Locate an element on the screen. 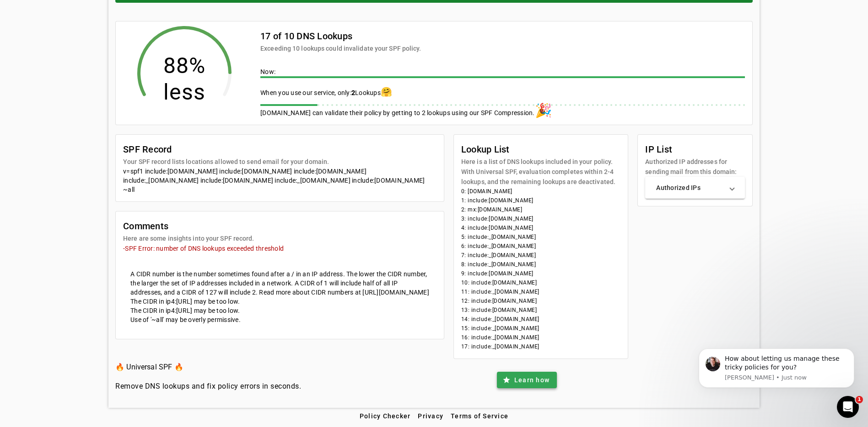  span: Privacy is located at coordinates (430, 416).